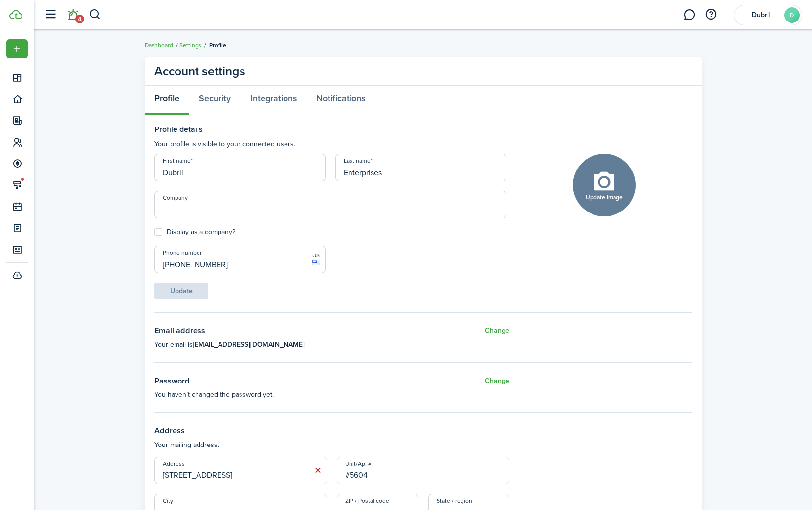 The width and height of the screenshot is (812, 510). What do you see at coordinates (200, 71) in the screenshot?
I see `panel-main-title: Account settings` at bounding box center [200, 71].